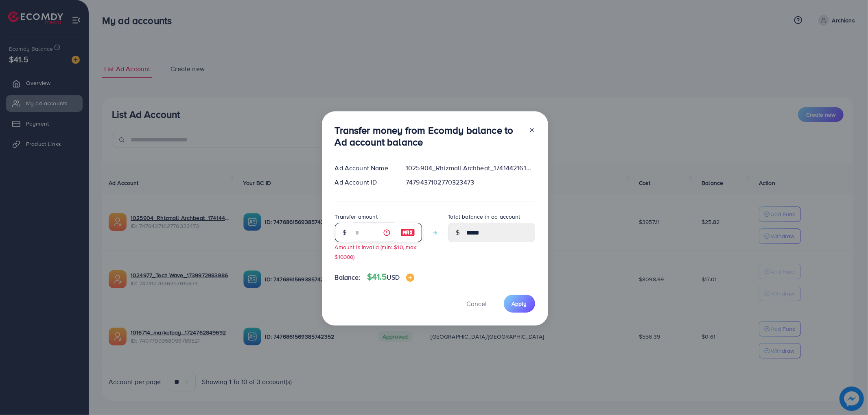 This screenshot has width=868, height=415. What do you see at coordinates (470, 182) in the screenshot?
I see `div: 7479437102770323473` at bounding box center [470, 182].